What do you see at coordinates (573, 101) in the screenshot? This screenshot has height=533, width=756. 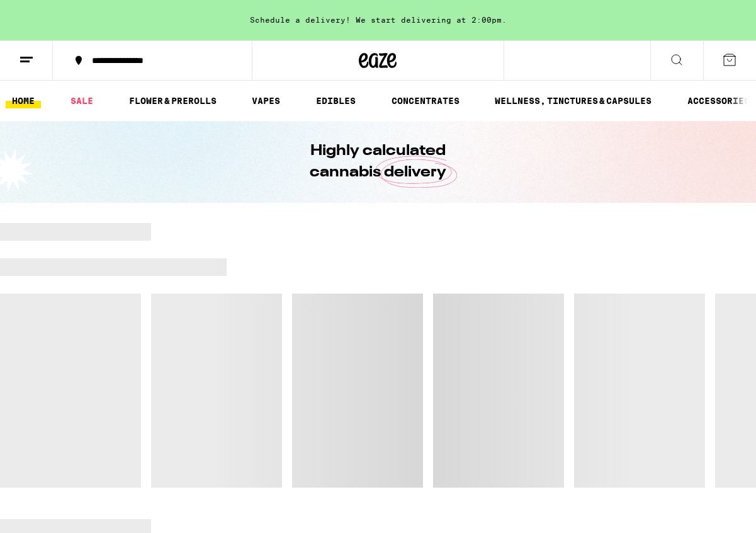 I see `a: WELLNESS, TINCTURES & CAPSULES` at bounding box center [573, 101].